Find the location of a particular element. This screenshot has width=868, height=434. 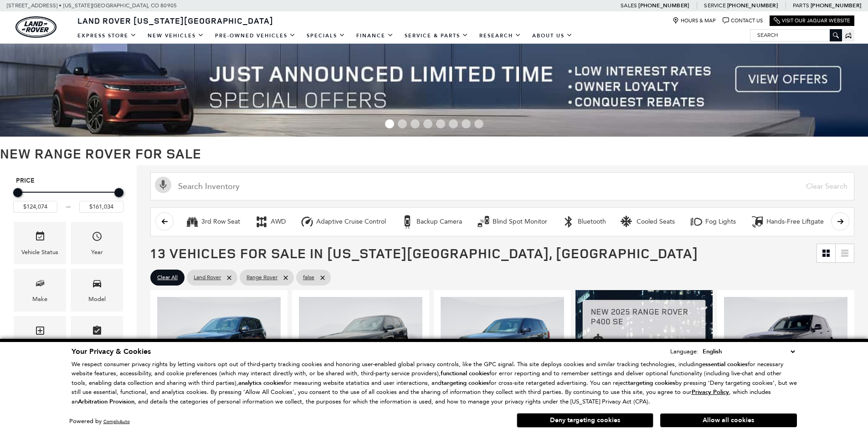

strong: essential cookies is located at coordinates (724, 364).